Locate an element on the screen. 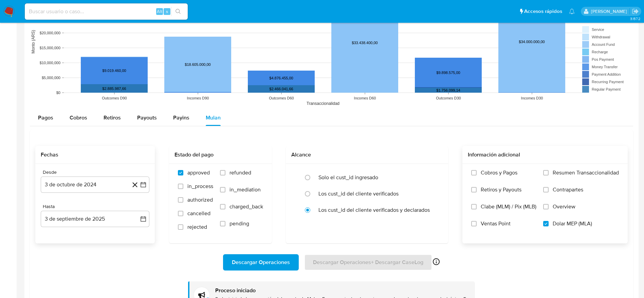 The height and width of the screenshot is (298, 644). p: elaine.mcfarlane@mercadolibre.com is located at coordinates (610, 11).